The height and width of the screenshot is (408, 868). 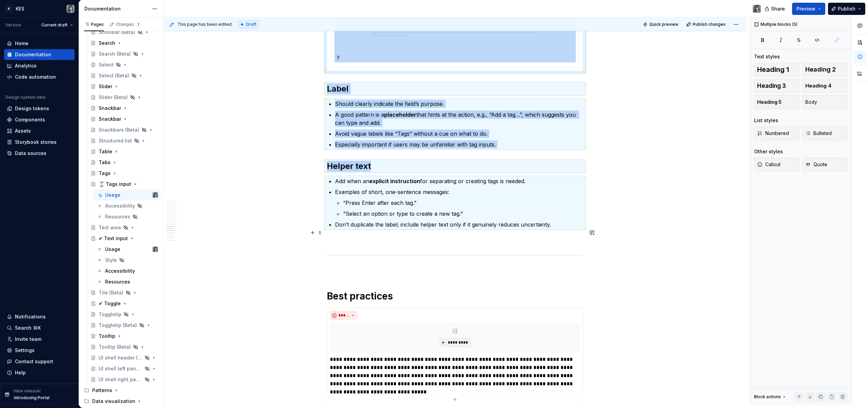 I want to click on div: Home, so click(x=21, y=44).